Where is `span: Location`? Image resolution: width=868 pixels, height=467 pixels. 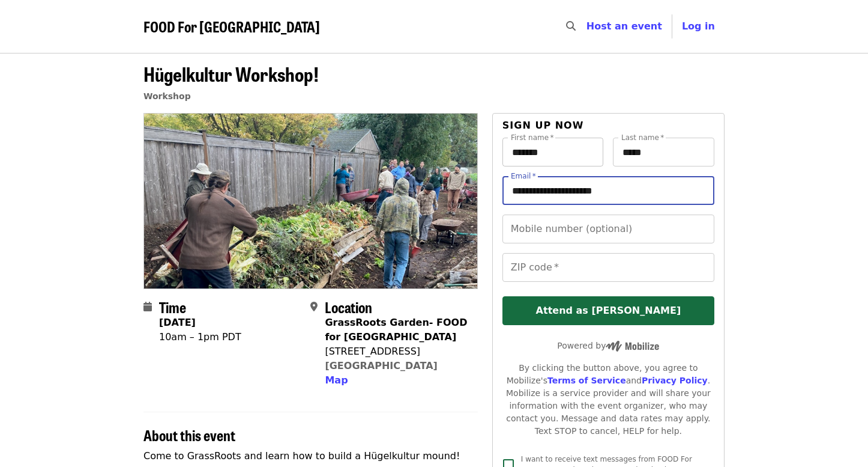
span: Location is located at coordinates (348, 307).